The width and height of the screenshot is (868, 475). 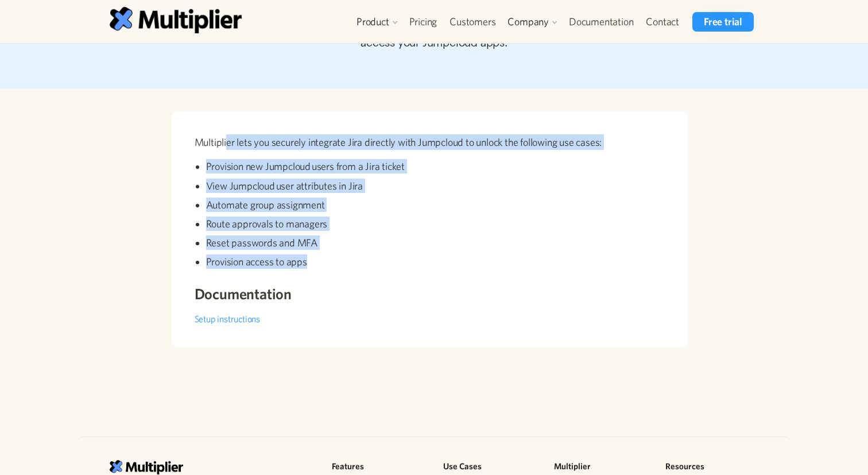 I want to click on a: Pricing, so click(x=423, y=22).